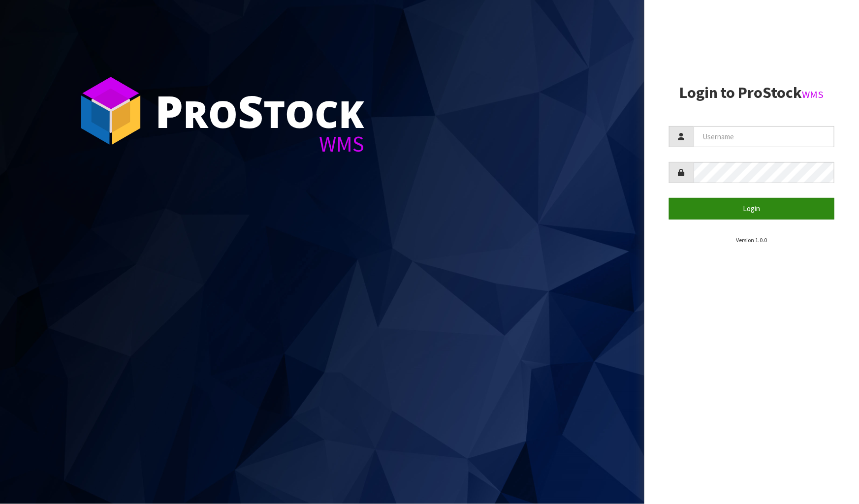 Image resolution: width=859 pixels, height=504 pixels. What do you see at coordinates (751, 239) in the screenshot?
I see `small: Version 1.0.0` at bounding box center [751, 239].